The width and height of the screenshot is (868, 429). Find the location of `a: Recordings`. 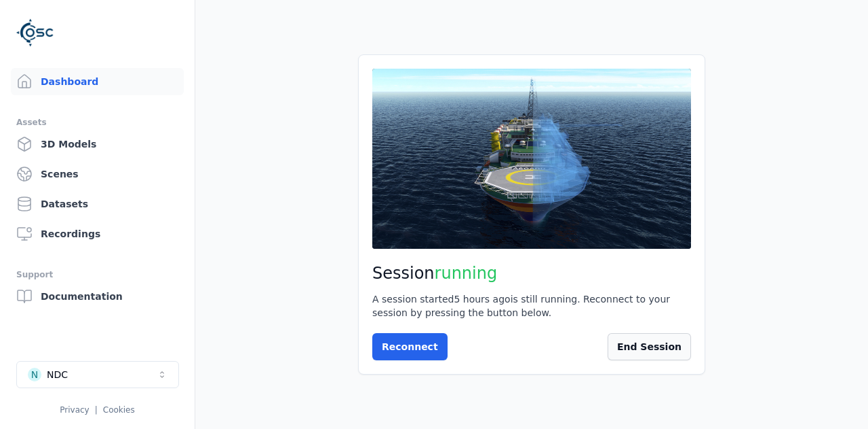

a: Recordings is located at coordinates (97, 234).